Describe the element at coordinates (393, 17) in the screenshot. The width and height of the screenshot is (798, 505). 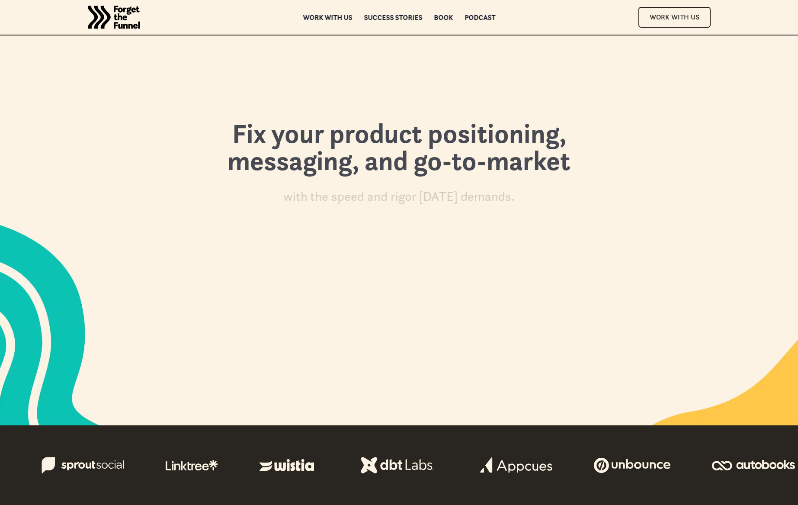
I see `div: Success Stories` at that location.